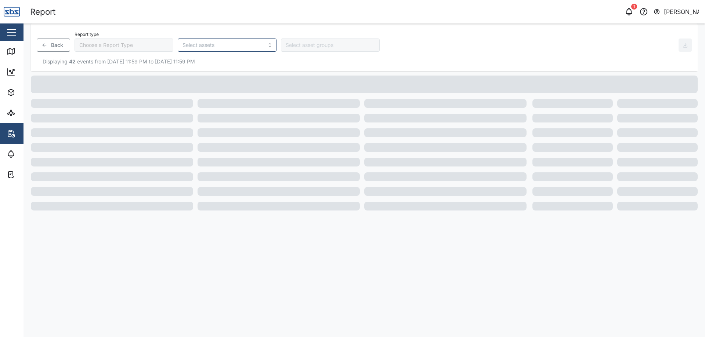  I want to click on button: Back, so click(53, 45).